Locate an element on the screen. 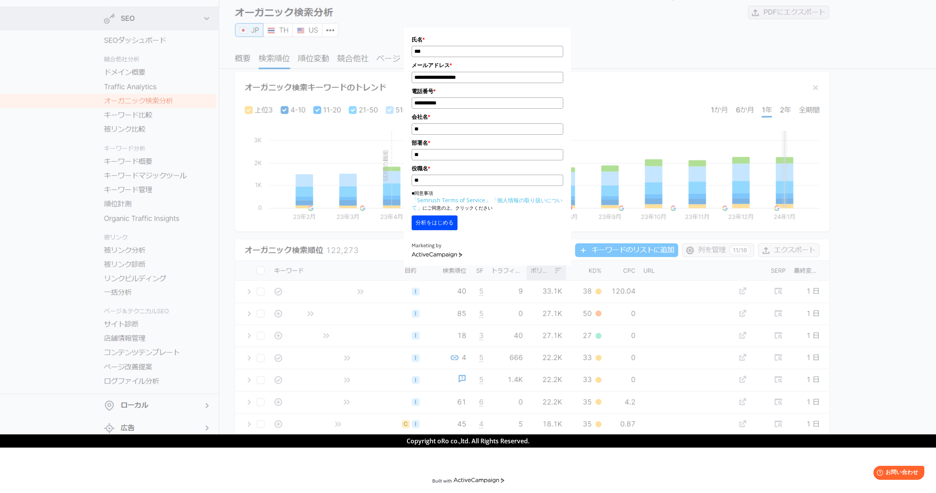 This screenshot has width=936, height=493. label: 部署名 is located at coordinates (487, 143).